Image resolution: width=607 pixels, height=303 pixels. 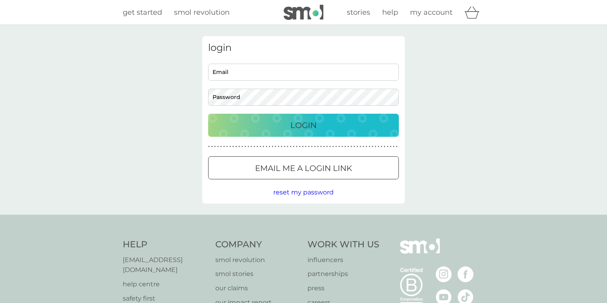 What do you see at coordinates (358, 12) in the screenshot?
I see `a: stories` at bounding box center [358, 12].